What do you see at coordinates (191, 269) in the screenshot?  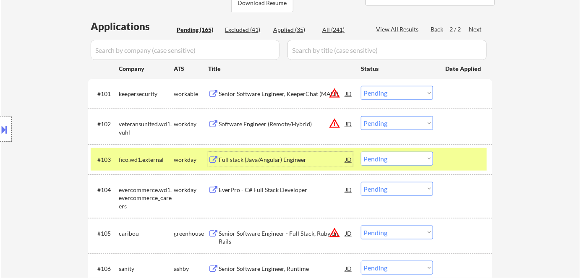 I see `div: ashby` at bounding box center [191, 269].